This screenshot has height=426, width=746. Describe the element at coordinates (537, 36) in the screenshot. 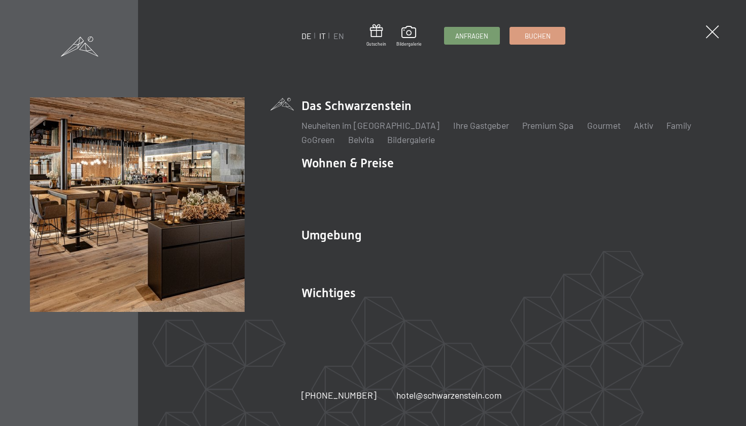

I see `span: Buchen` at that location.